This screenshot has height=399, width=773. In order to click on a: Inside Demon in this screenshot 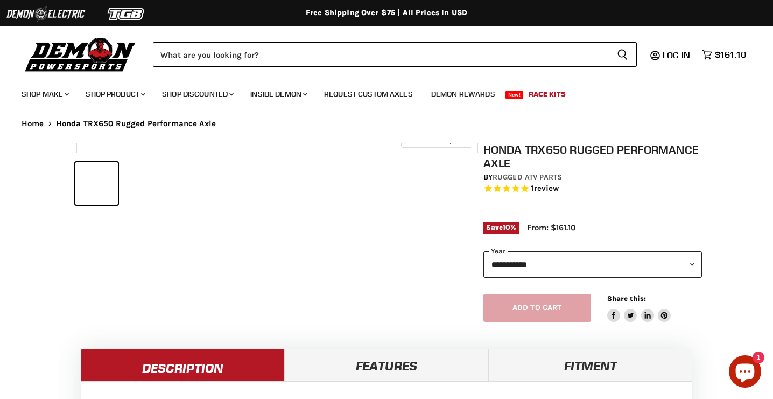, I will do `click(278, 94)`.